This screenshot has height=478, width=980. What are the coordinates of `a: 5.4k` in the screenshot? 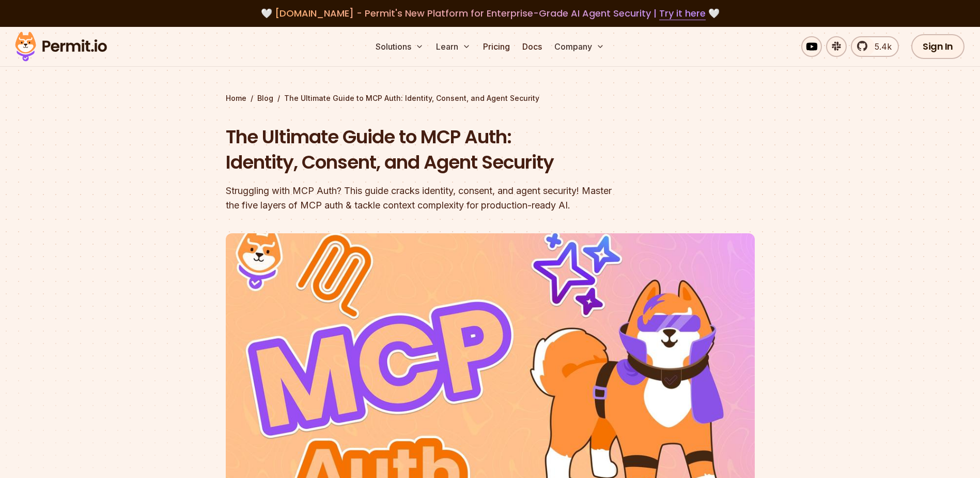 It's located at (875, 47).